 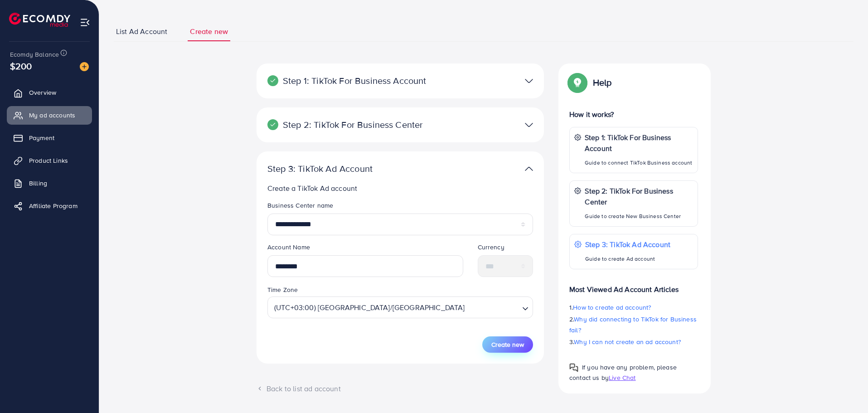 What do you see at coordinates (400, 308) in the screenshot?
I see `div: Search for option` at bounding box center [400, 308].